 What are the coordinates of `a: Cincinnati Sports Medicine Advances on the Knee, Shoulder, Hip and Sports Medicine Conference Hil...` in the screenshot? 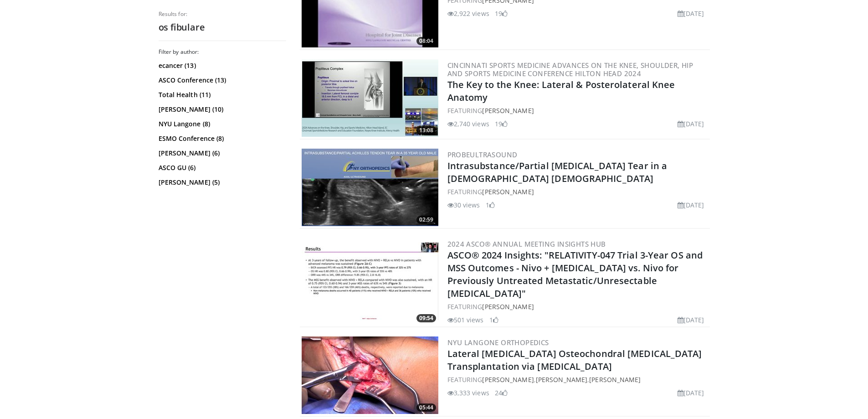 It's located at (571, 69).